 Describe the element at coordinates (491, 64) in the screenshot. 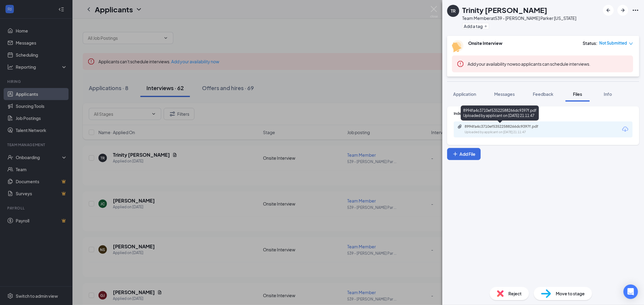

I see `button: Add your availability now` at that location.